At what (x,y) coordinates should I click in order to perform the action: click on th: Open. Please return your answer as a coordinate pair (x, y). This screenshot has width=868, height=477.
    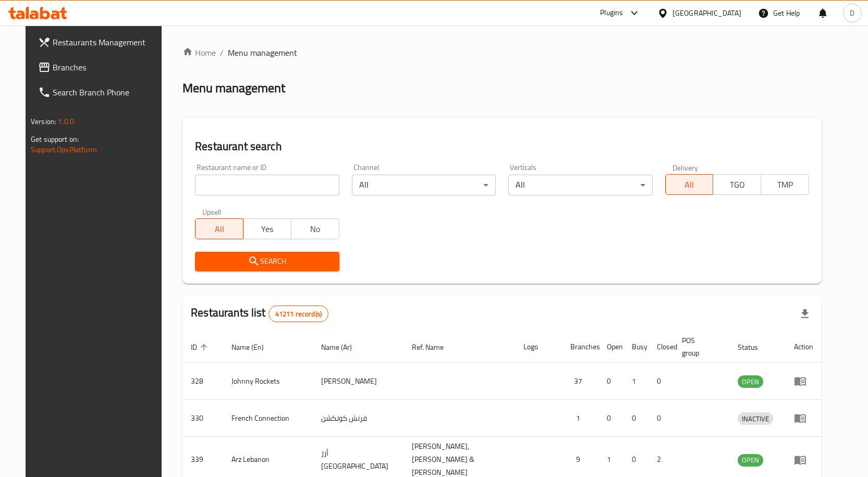
    Looking at the image, I should click on (611, 347).